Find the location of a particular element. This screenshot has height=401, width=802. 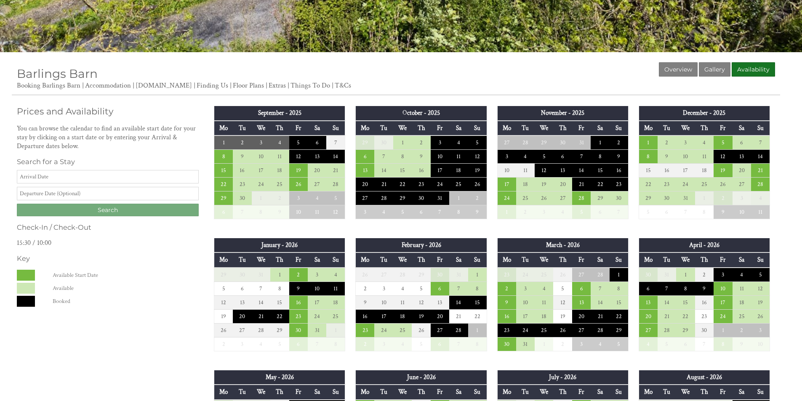

a: Prices and Availability is located at coordinates (108, 111).